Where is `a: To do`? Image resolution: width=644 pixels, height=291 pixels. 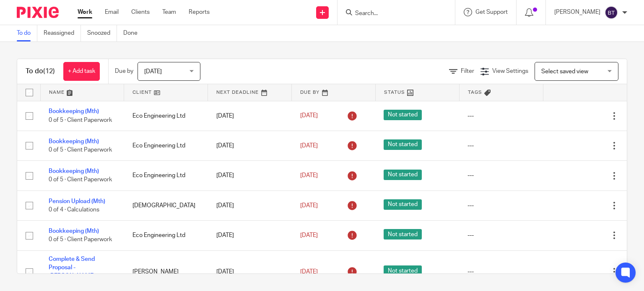 a: To do is located at coordinates (27, 33).